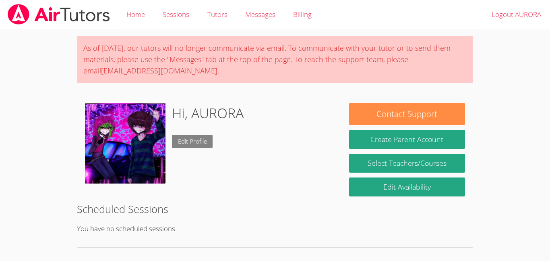  What do you see at coordinates (407, 186) in the screenshot?
I see `a: Edit Availability` at bounding box center [407, 186].